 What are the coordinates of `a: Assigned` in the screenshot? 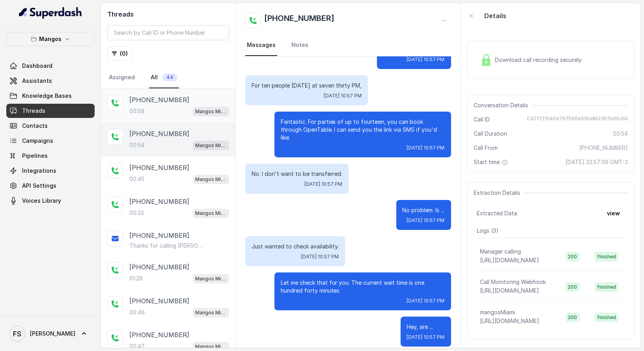 It's located at (122, 77).